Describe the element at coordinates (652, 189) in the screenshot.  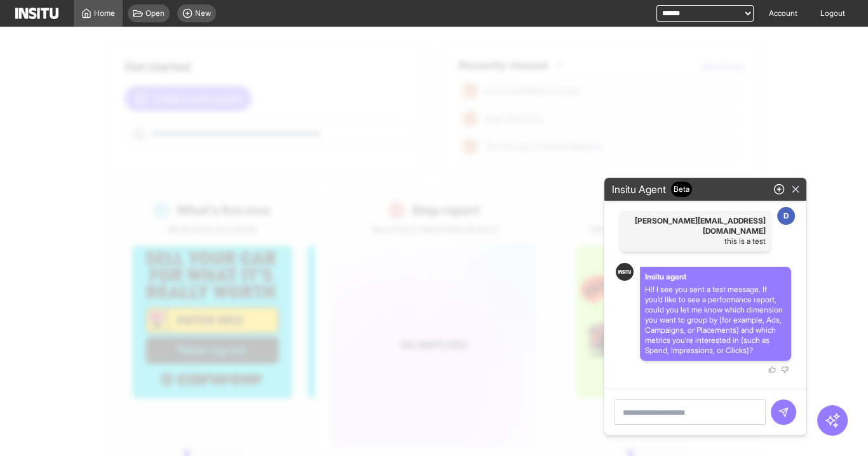
I see `h2: Insitu Agent` at that location.